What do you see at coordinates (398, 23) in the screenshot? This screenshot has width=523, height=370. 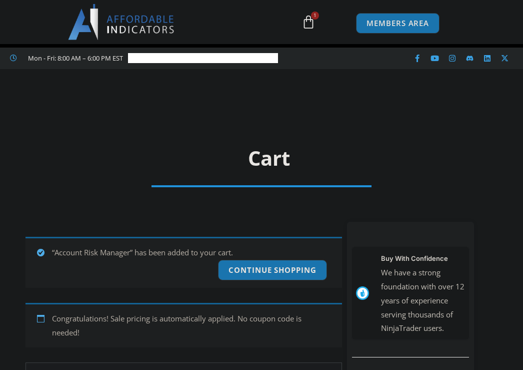 I see `a: MEMBERS AREA` at bounding box center [398, 23].